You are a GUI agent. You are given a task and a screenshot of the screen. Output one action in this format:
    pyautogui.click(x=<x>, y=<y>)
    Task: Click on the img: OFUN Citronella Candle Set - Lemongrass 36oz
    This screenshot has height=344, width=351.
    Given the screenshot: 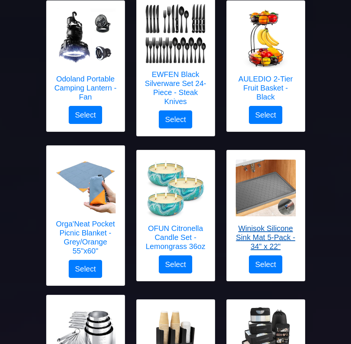 What is the action you would take?
    pyautogui.click(x=176, y=188)
    